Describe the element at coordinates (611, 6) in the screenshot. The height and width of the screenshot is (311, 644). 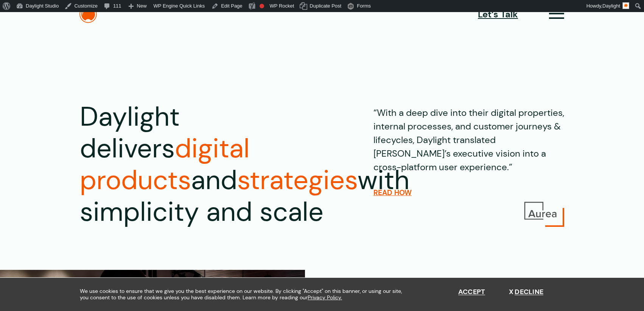
I see `span: Daylight` at that location.